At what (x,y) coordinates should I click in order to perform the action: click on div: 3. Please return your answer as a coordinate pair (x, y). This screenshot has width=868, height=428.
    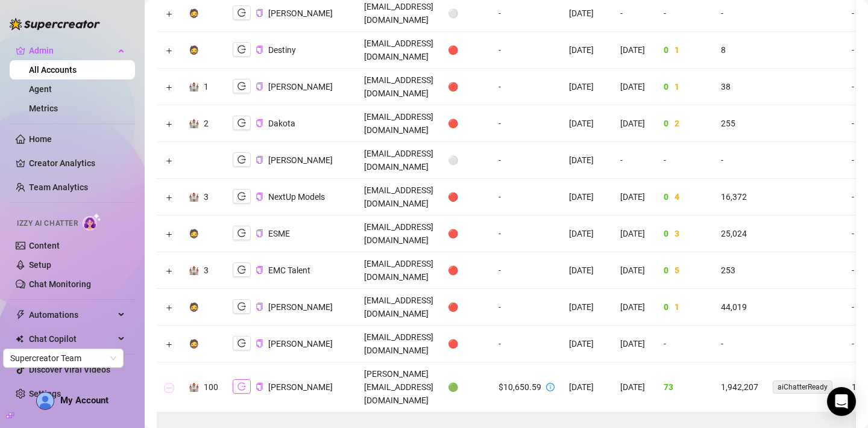
    Looking at the image, I should click on (206, 271).